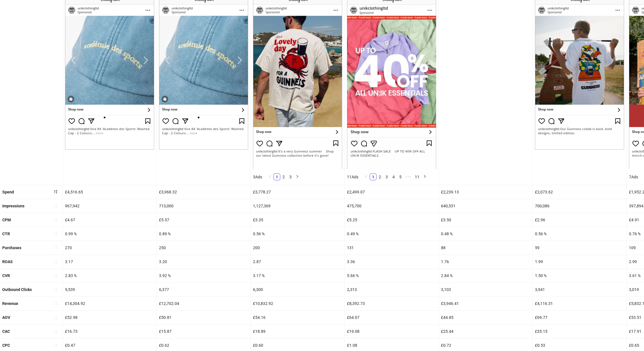  What do you see at coordinates (486, 248) in the screenshot?
I see `div: 88` at bounding box center [486, 248].